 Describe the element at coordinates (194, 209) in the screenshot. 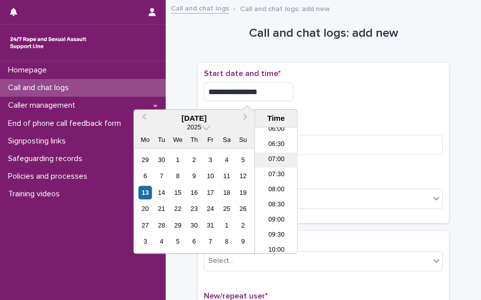

I see `div: Choose Thursday, 23 October 2025` at that location.